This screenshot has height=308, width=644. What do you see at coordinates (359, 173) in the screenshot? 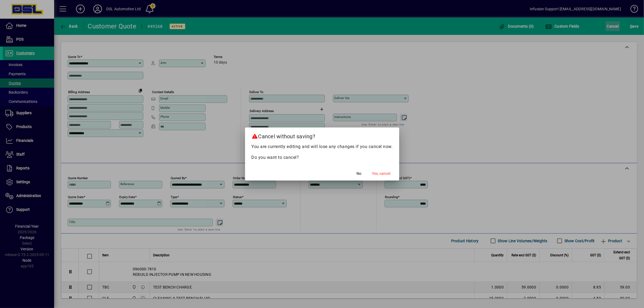
I see `button: No` at bounding box center [359, 173].